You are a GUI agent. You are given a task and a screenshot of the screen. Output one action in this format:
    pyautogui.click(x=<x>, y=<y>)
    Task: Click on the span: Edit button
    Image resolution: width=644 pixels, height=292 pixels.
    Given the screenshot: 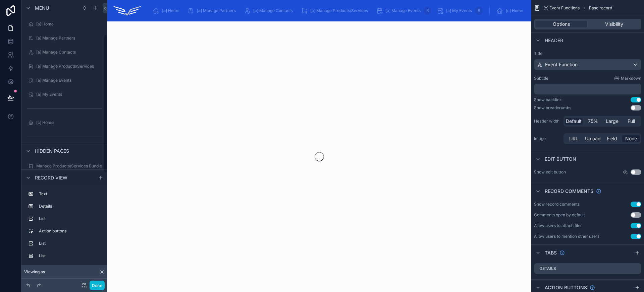 What is the action you would take?
    pyautogui.click(x=560, y=159)
    